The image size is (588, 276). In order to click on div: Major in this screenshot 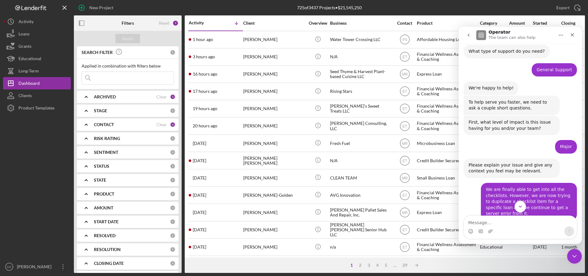, I will do `click(107, 120)`.